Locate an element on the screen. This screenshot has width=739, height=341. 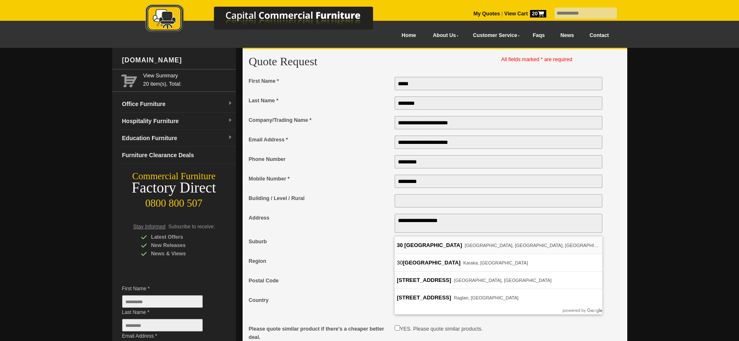
a: Furniture Clearance Deals is located at coordinates (177, 155).